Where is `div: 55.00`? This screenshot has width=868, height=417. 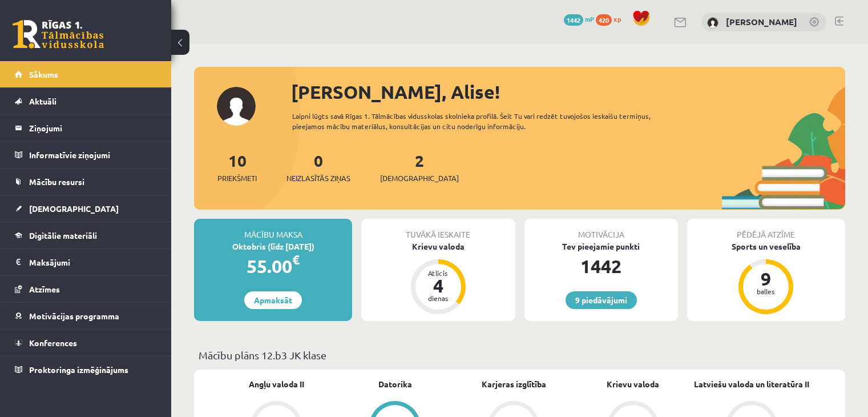
div: 55.00 is located at coordinates (273, 266).